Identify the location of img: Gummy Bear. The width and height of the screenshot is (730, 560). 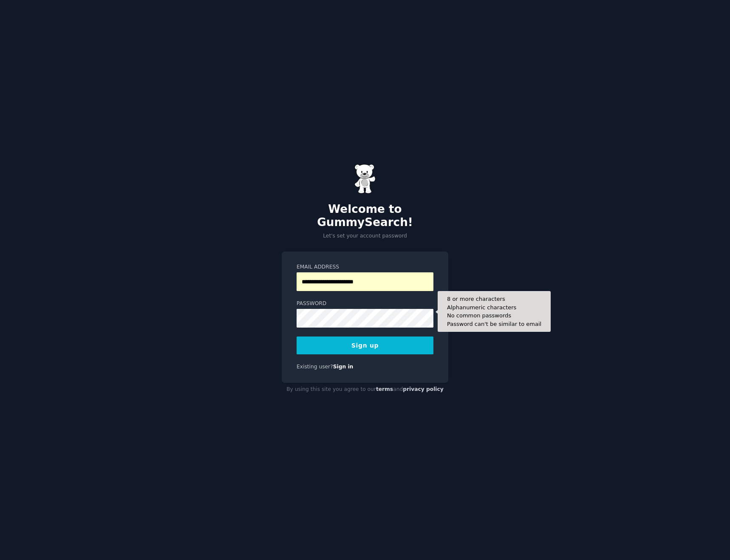
(365, 179).